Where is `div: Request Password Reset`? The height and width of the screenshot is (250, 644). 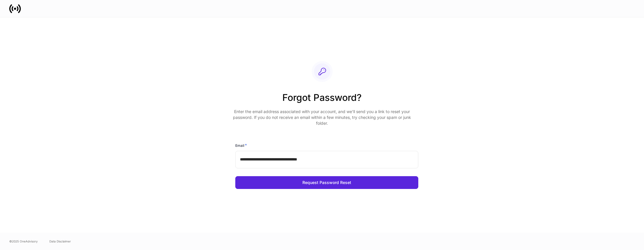 div: Request Password Reset is located at coordinates (327, 182).